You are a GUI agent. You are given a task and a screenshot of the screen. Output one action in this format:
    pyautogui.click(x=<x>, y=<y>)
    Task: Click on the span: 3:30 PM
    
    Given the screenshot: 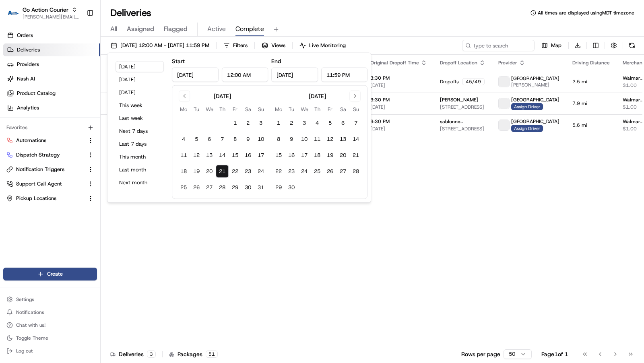 What is the action you would take?
    pyautogui.click(x=398, y=100)
    